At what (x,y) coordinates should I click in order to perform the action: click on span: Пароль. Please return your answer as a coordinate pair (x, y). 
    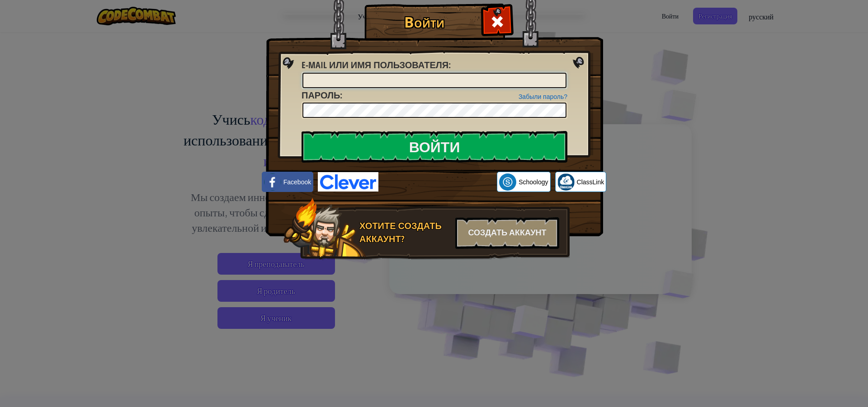
    Looking at the image, I should click on (321, 95).